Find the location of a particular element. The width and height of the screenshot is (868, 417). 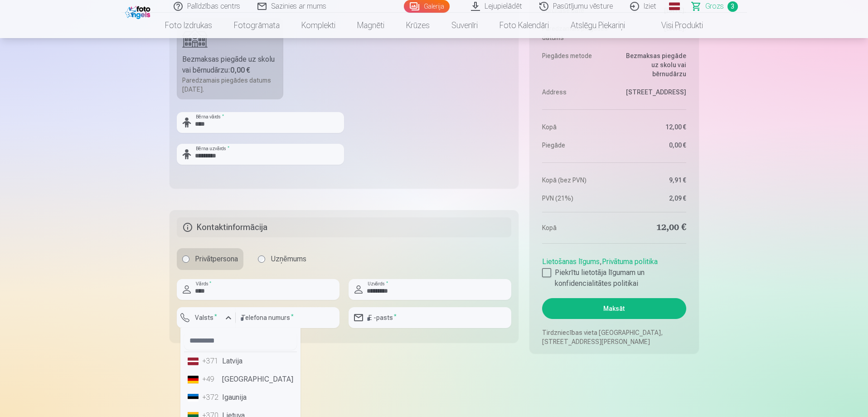

a: Krūzes is located at coordinates (418, 26).